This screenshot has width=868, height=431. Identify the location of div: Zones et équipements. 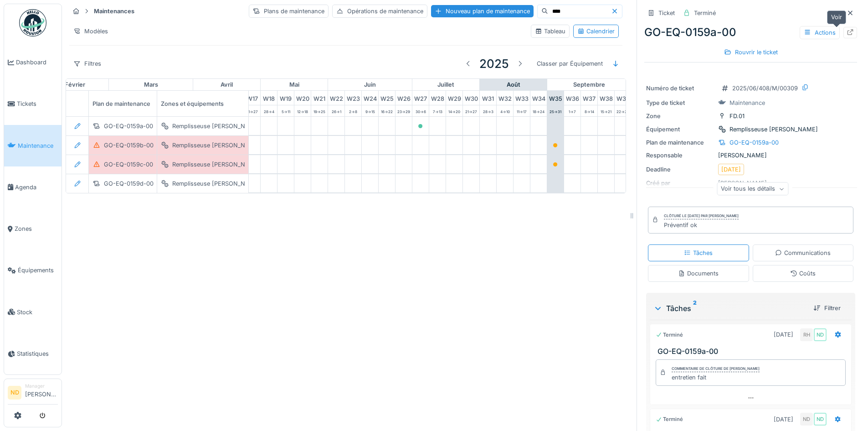
(203, 104).